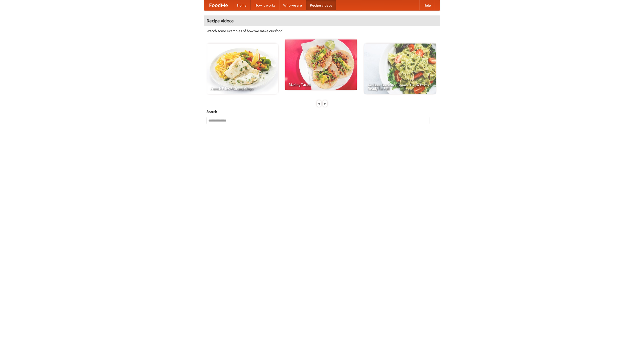 This screenshot has height=356, width=644. I want to click on a: Recipe videos, so click(321, 5).